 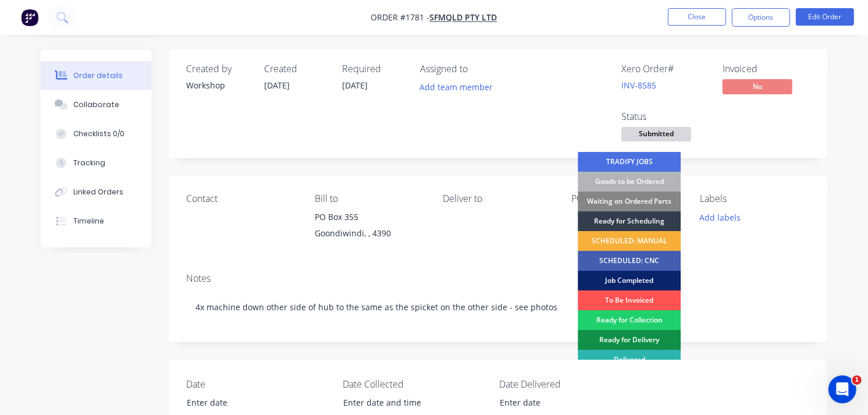 What do you see at coordinates (857, 380) in the screenshot?
I see `span: 1` at bounding box center [857, 380].